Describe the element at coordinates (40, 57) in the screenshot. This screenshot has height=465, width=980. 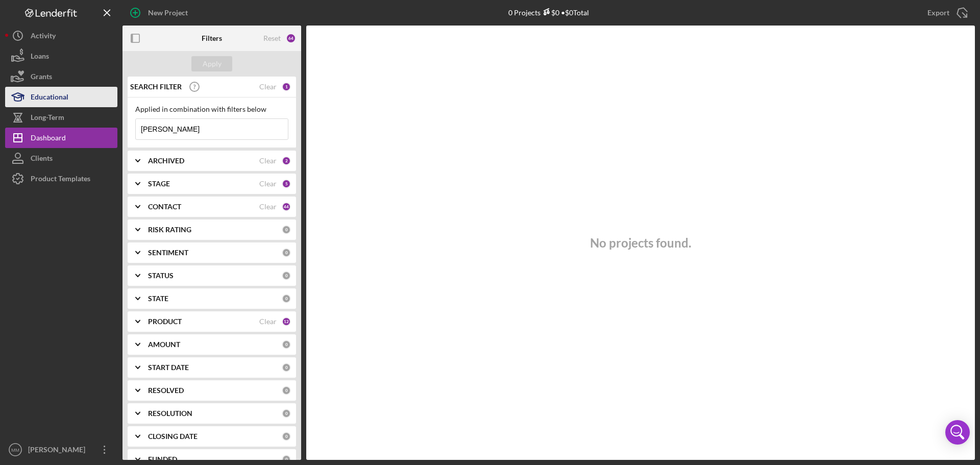
I see `div: Loans` at that location.